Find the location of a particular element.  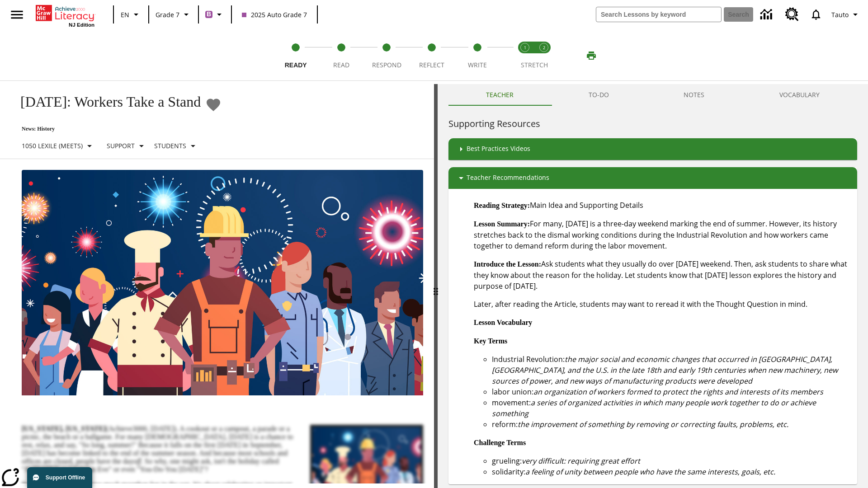

button: Open side menu is located at coordinates (17, 14).